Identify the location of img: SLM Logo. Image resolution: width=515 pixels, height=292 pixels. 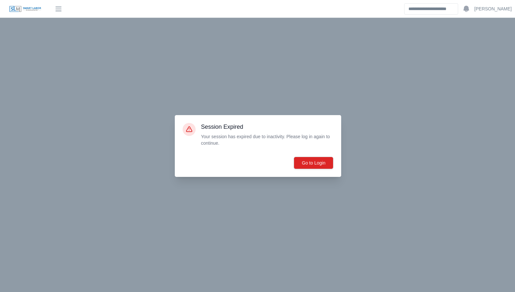
(25, 9).